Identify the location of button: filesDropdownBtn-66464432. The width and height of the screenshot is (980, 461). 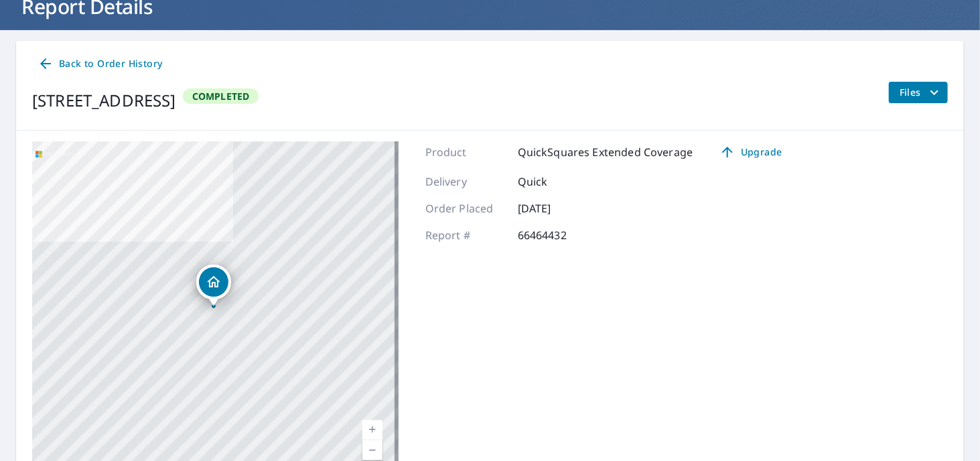
(918, 92).